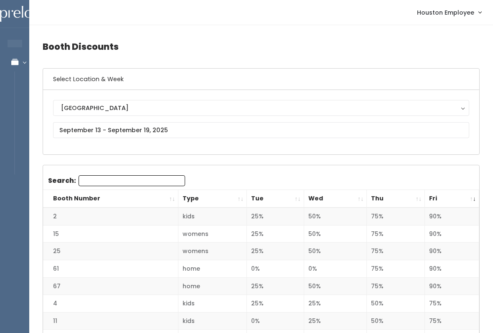 The width and height of the screenshot is (493, 333). Describe the element at coordinates (449, 12) in the screenshot. I see `a: Houston Employee` at that location.